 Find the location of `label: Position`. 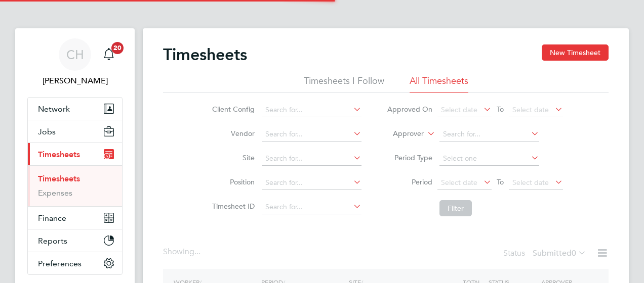

label: Position is located at coordinates (232, 182).